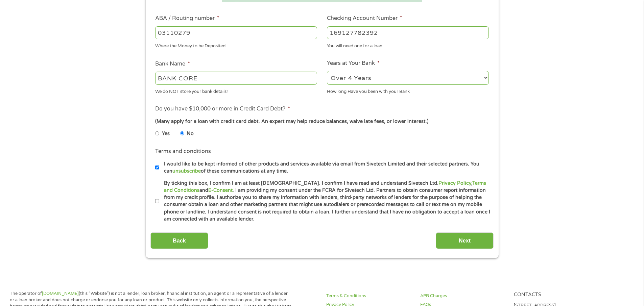 Image resolution: width=644 pixels, height=306 pixels. Describe the element at coordinates (187, 18) in the screenshot. I see `label: ABA / Routing number` at that location.